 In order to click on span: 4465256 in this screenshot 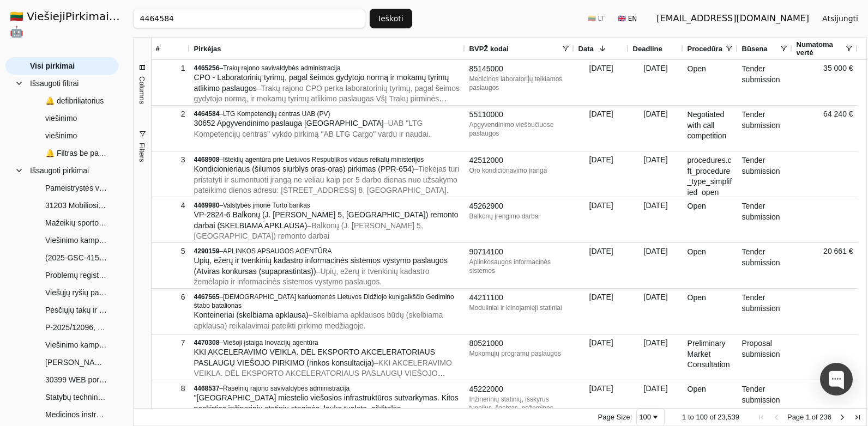, I will do `click(207, 68)`.